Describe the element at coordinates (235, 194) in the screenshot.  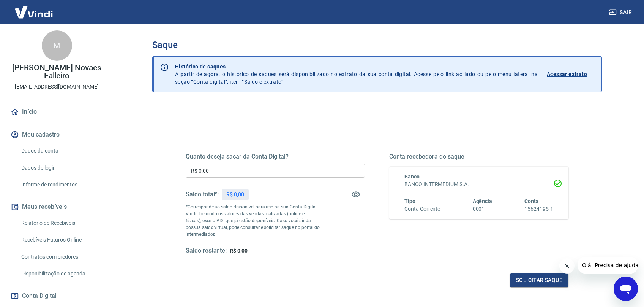
I see `p: R$ 0,00` at that location.